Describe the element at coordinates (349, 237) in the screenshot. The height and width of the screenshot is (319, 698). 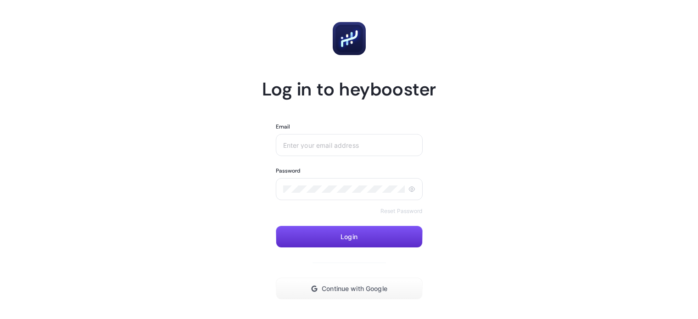
I see `button: Login` at that location.